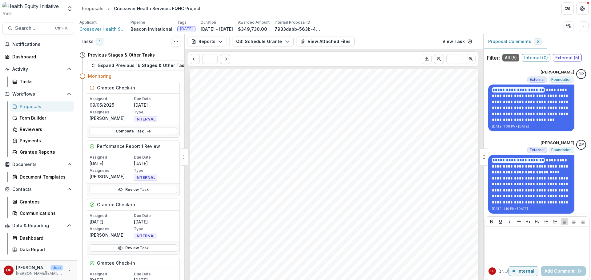 The height and width of the screenshot is (280, 591). Describe the element at coordinates (207, 42) in the screenshot. I see `button: Reports` at that location.